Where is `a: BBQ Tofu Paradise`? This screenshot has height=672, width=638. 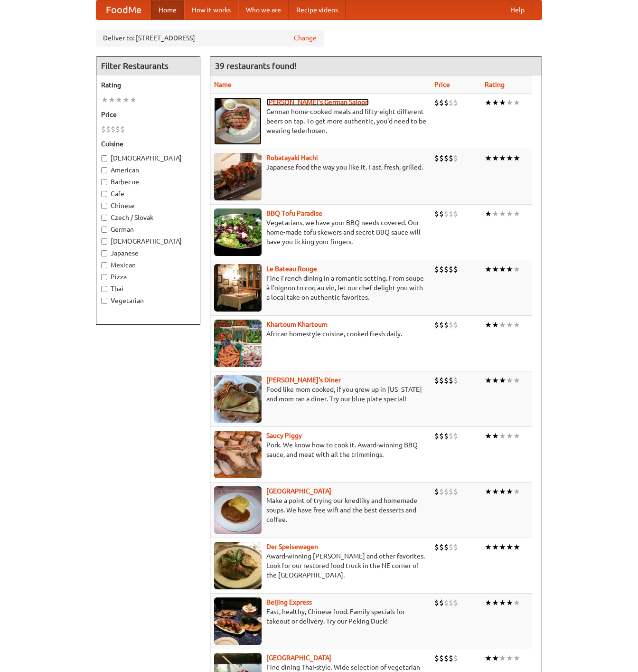 a: BBQ Tofu Paradise is located at coordinates (294, 213).